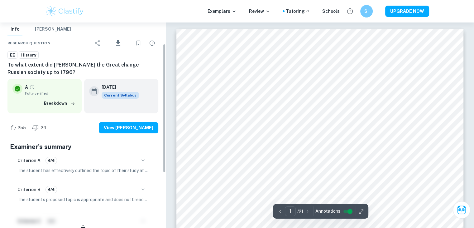 The height and width of the screenshot is (228, 474). What do you see at coordinates (367, 11) in the screenshot?
I see `button: SI` at bounding box center [367, 11].